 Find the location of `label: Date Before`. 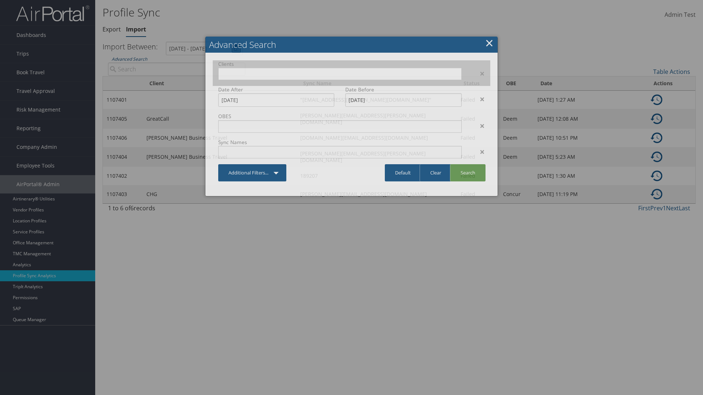

label: Date Before is located at coordinates (403, 90).